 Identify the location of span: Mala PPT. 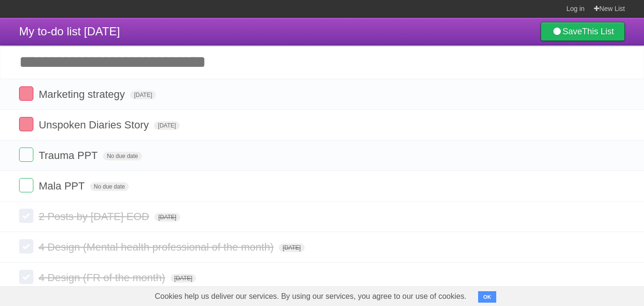
(63, 186).